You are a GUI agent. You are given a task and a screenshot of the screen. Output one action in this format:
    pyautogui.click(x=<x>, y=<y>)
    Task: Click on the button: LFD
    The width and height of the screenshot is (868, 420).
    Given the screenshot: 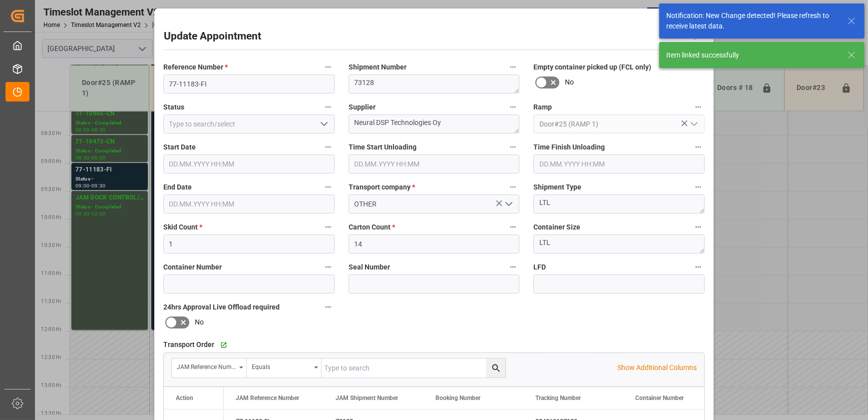 What is the action you would take?
    pyautogui.click(x=698, y=267)
    